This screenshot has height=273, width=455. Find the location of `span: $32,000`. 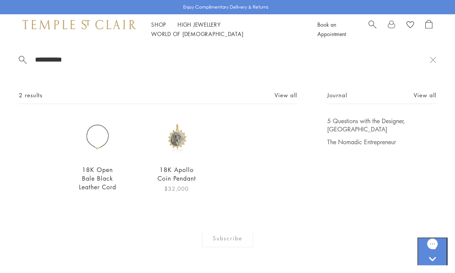

span: $32,000 is located at coordinates (176, 189).